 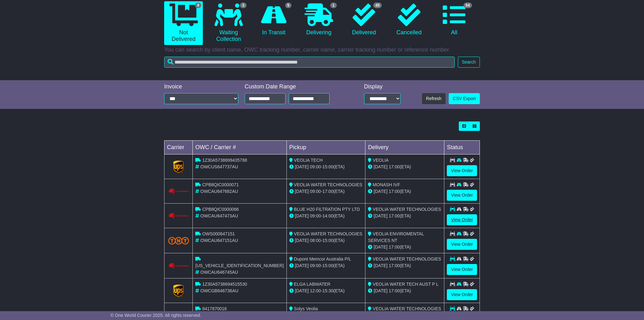 I want to click on span: 1, so click(x=334, y=5).